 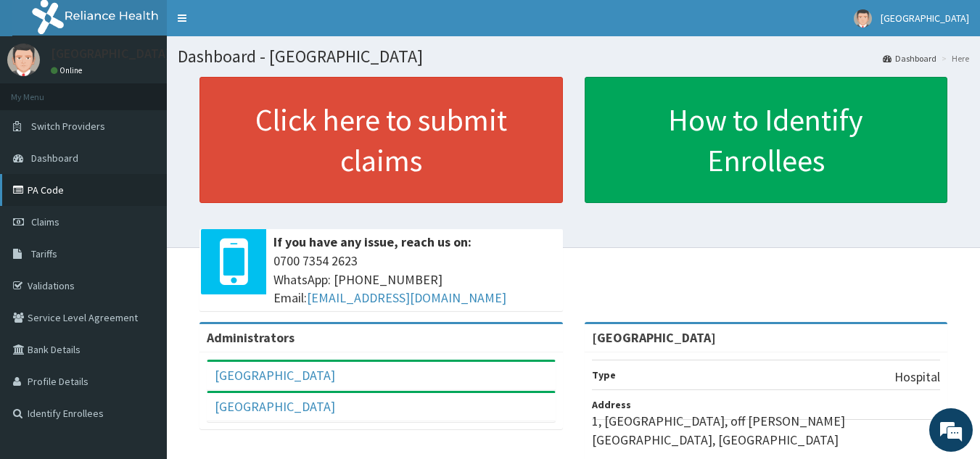 What do you see at coordinates (44, 253) in the screenshot?
I see `span: Tariffs` at bounding box center [44, 253].